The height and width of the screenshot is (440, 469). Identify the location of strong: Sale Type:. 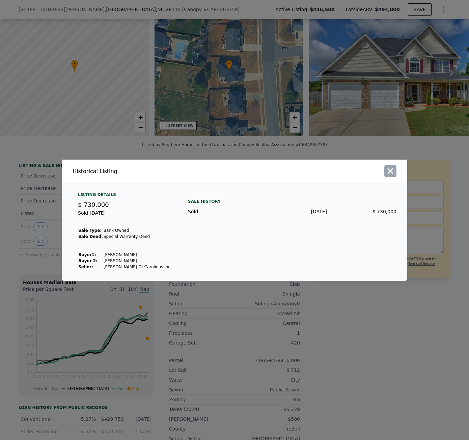
(90, 230).